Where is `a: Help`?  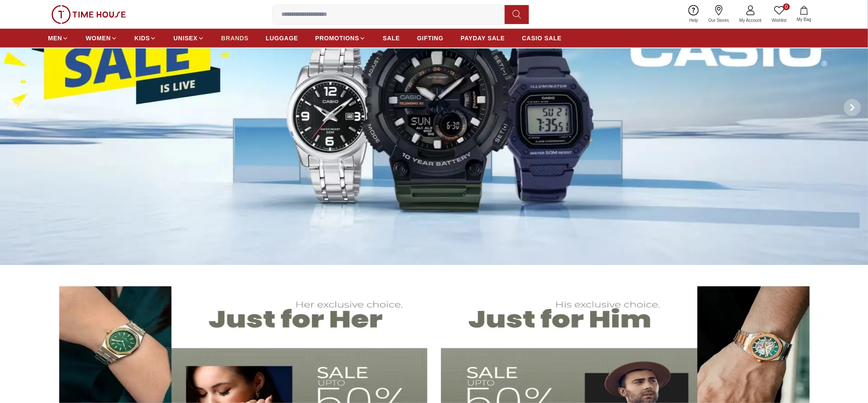
a: Help is located at coordinates (694, 14).